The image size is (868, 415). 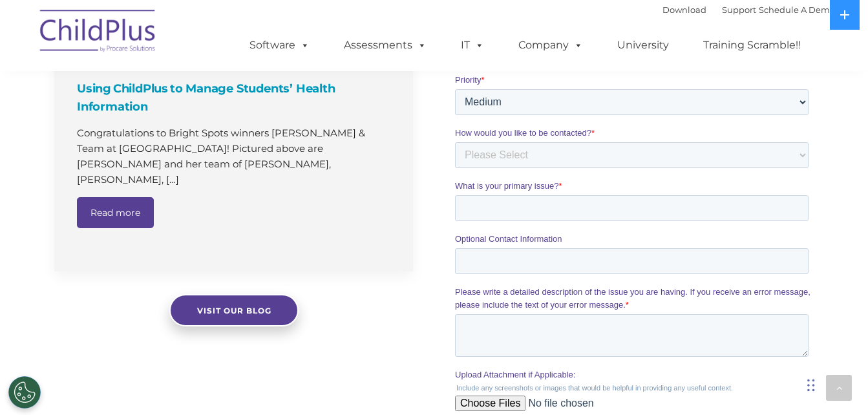 I want to click on h4: Using ChildPlus to Manage Students’ Health Information, so click(x=235, y=98).